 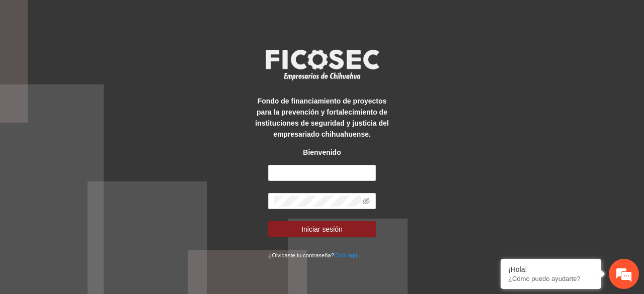 I want to click on span: Iniciar sesión, so click(x=322, y=229).